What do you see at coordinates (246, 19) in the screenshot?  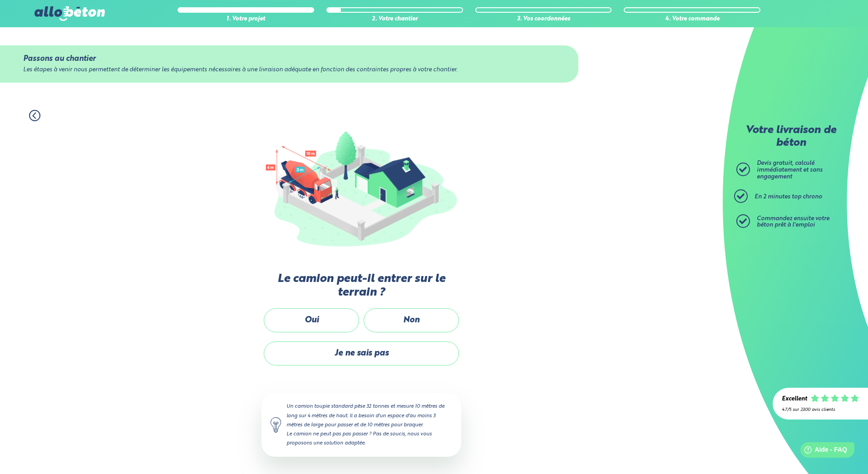 I see `div: 1. Votre projet` at bounding box center [246, 19].